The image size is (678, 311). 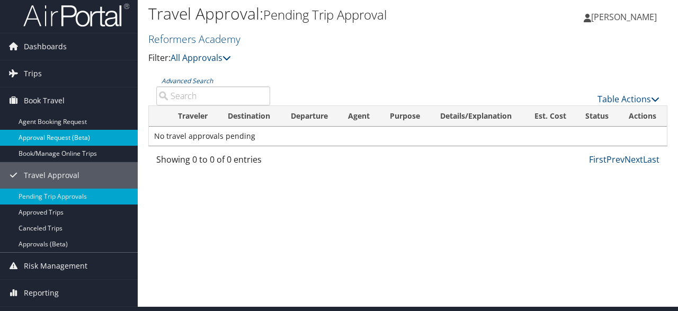 I want to click on a: Advanced Search, so click(x=187, y=80).